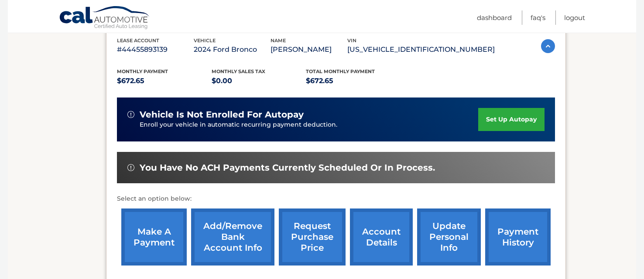  I want to click on a: make a payment, so click(154, 237).